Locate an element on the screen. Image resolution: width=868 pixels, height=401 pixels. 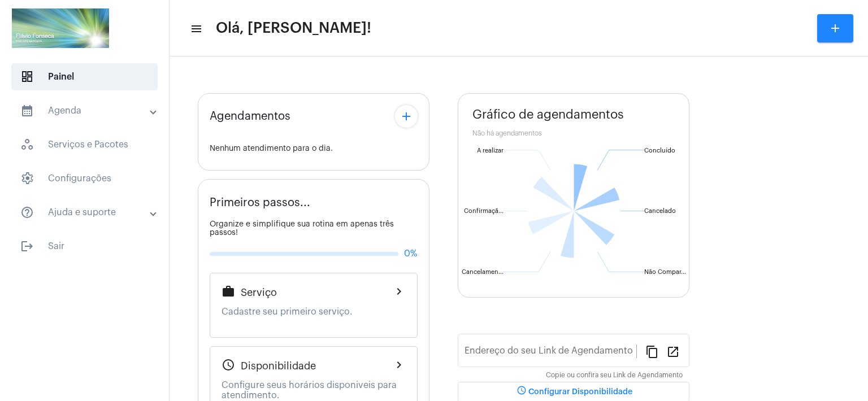
mat-panel-title: Ajuda e suporte is located at coordinates (86, 212).